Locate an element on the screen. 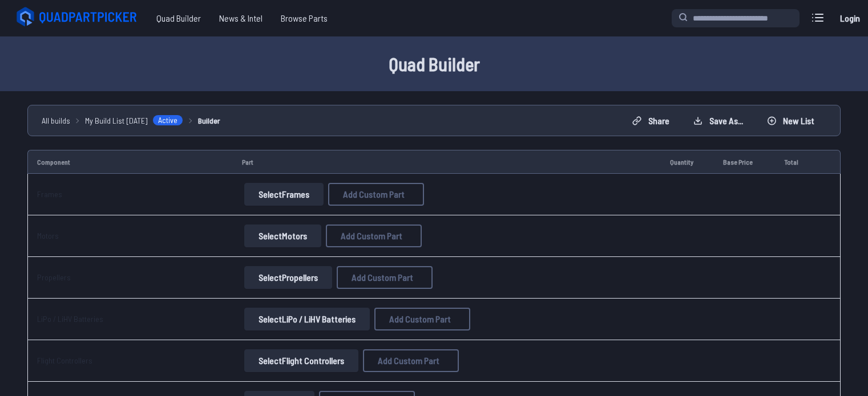 Image resolution: width=868 pixels, height=396 pixels. a: Propellers is located at coordinates (53, 277).